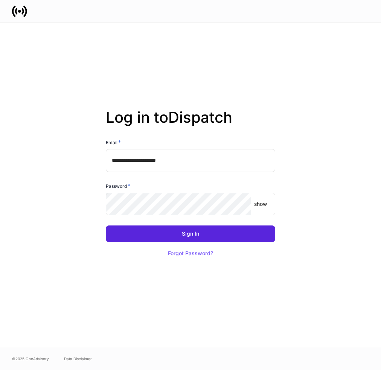 The height and width of the screenshot is (370, 381). What do you see at coordinates (190, 123) in the screenshot?
I see `h2: Log in to Dispatch` at bounding box center [190, 123].